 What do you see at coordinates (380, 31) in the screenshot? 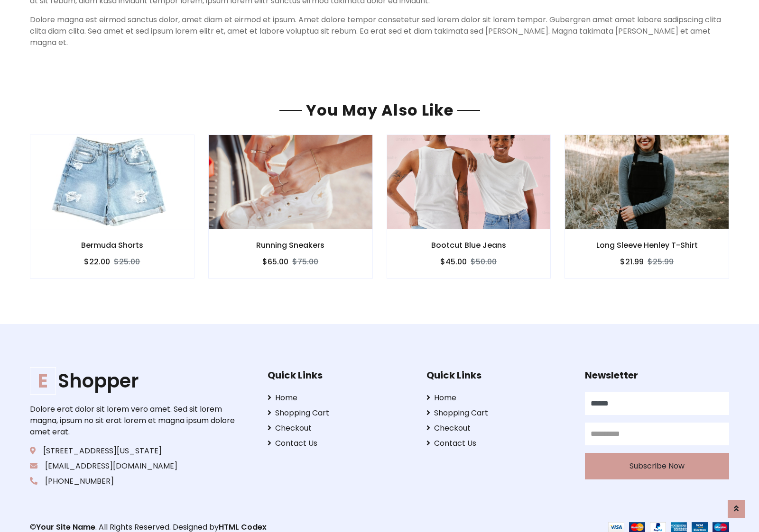
I see `p: Dolore magna est eirmod sanctus dolor, amet diam et eirmod et ipsum. Amet dolore tempor consetetu...` at bounding box center [380, 31].